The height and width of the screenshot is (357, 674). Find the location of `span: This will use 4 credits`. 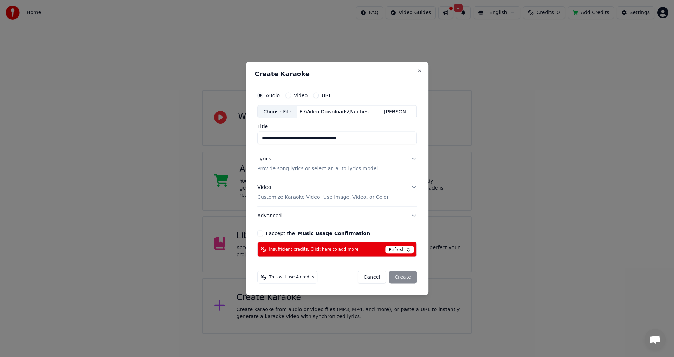

span: This will use 4 credits is located at coordinates (292, 277).